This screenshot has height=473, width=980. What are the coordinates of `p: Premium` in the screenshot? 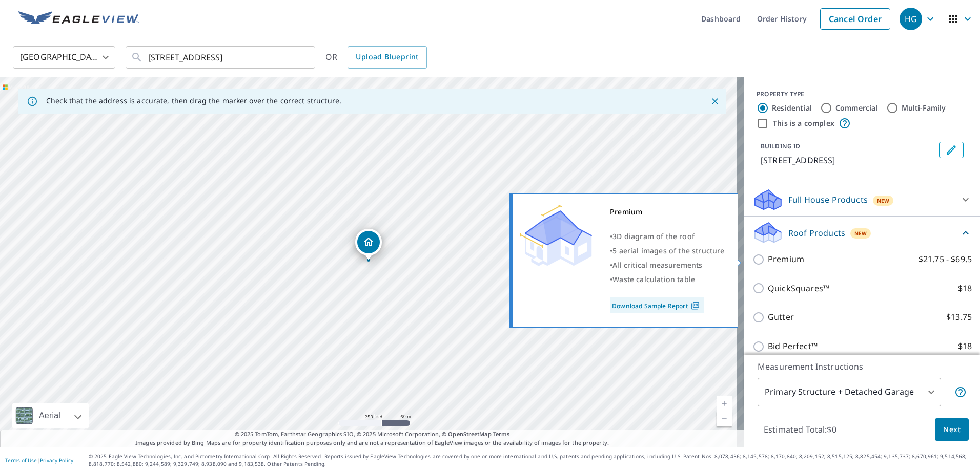 It's located at (786, 259).